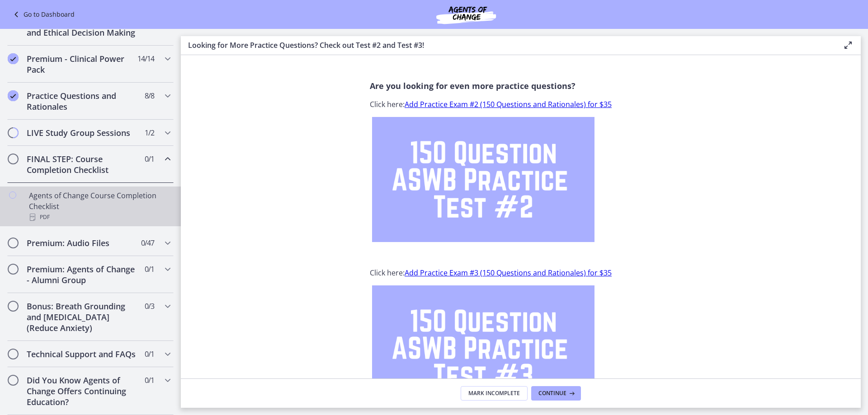  Describe the element at coordinates (82, 133) in the screenshot. I see `h2: LIVE Study Group Sessions` at that location.